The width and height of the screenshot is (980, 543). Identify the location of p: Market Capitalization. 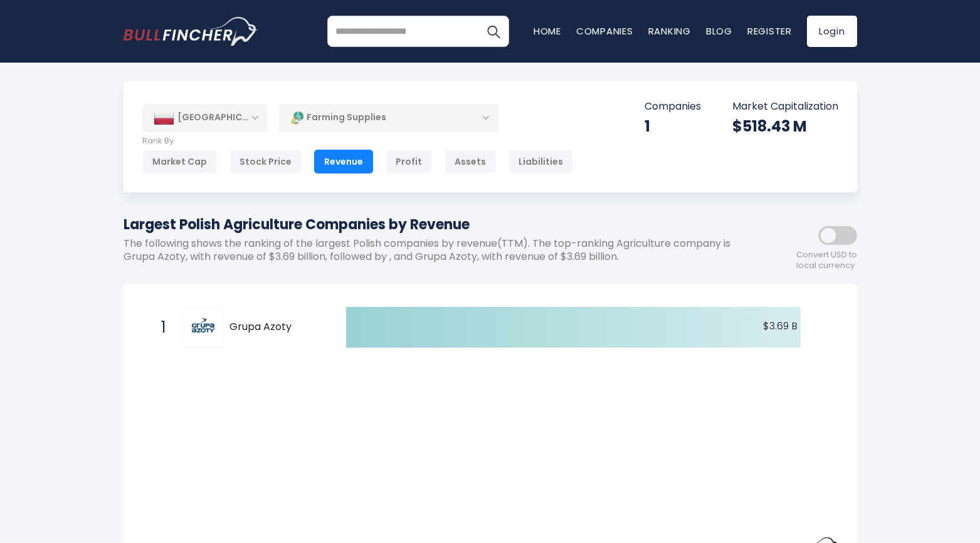
(785, 107).